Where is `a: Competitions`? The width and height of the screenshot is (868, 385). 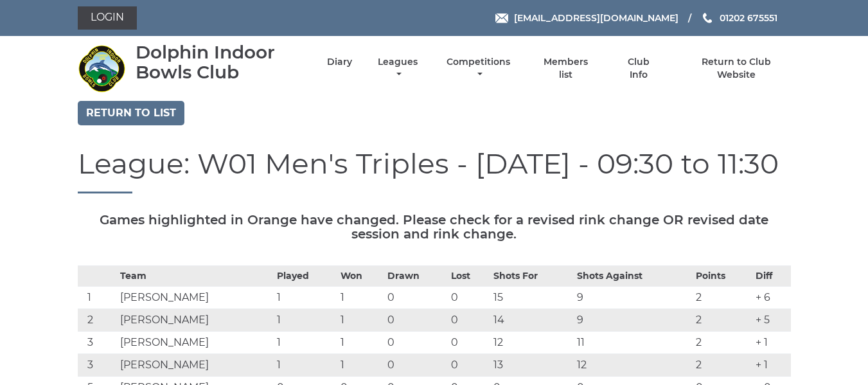 a: Competitions is located at coordinates (479, 68).